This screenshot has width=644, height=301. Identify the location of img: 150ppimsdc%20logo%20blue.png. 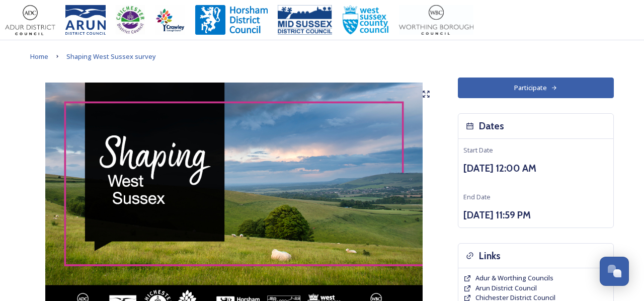
(305, 20).